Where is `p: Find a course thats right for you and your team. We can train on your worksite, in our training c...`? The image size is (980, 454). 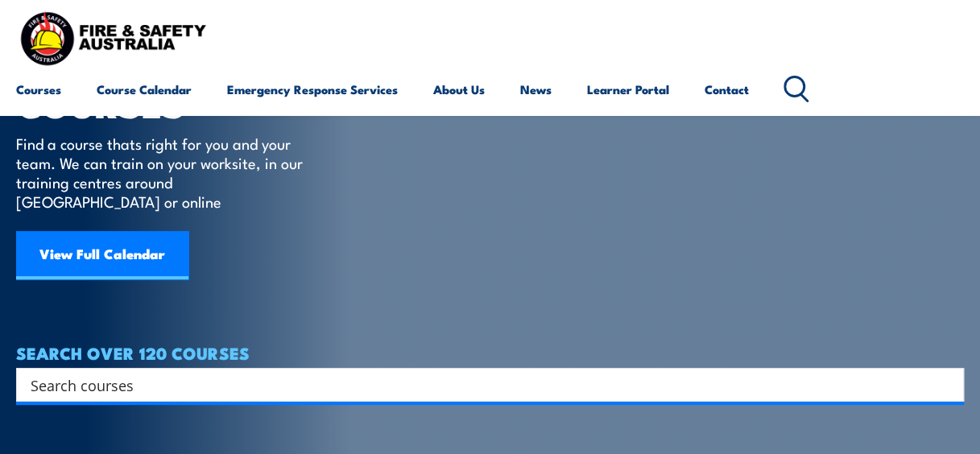 p: Find a course thats right for you and your team. We can train on your worksite, in our training c... is located at coordinates (163, 172).